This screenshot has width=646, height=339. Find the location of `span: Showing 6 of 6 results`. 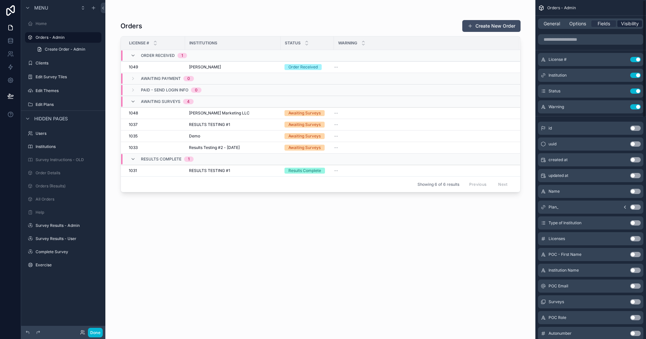

span: Showing 6 of 6 results is located at coordinates (438, 185).